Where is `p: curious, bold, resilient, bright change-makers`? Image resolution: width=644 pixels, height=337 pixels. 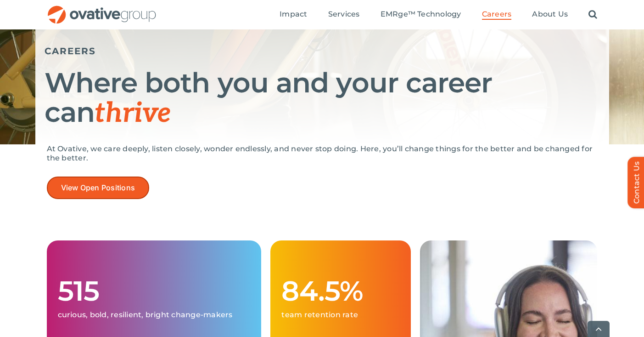
p: curious, bold, resilient, bright change-makers is located at coordinates (154, 315).